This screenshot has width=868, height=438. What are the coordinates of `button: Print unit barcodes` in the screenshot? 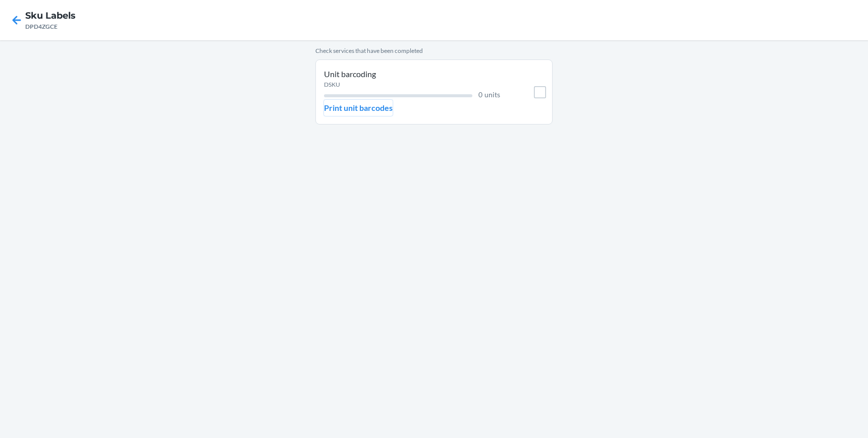 It's located at (358, 108).